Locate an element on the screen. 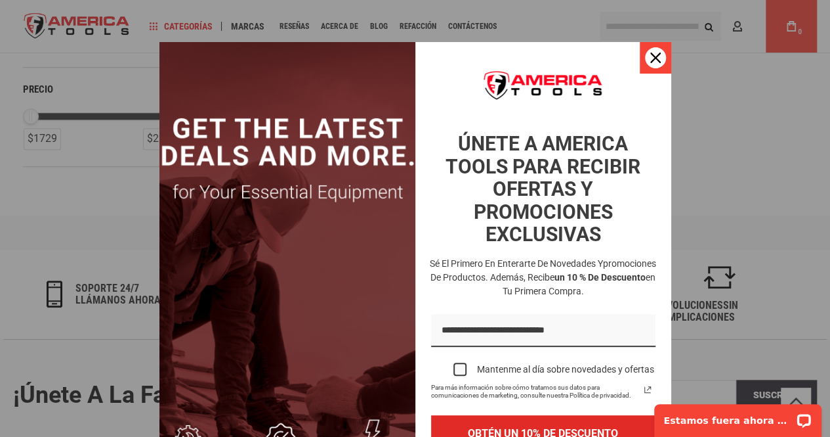 This screenshot has height=437, width=830. font: Mantenme al día sobre novedades y ofertas is located at coordinates (566, 369).